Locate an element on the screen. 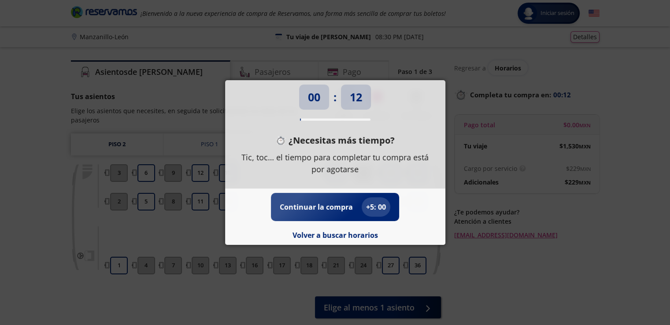  button: Continuar la compra+5: 00 is located at coordinates (335, 207).